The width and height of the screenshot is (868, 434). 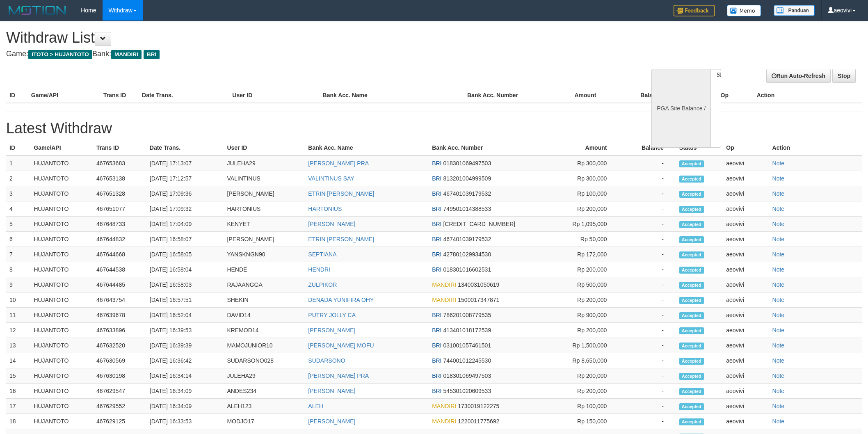 I want to click on td: 18, so click(x=18, y=421).